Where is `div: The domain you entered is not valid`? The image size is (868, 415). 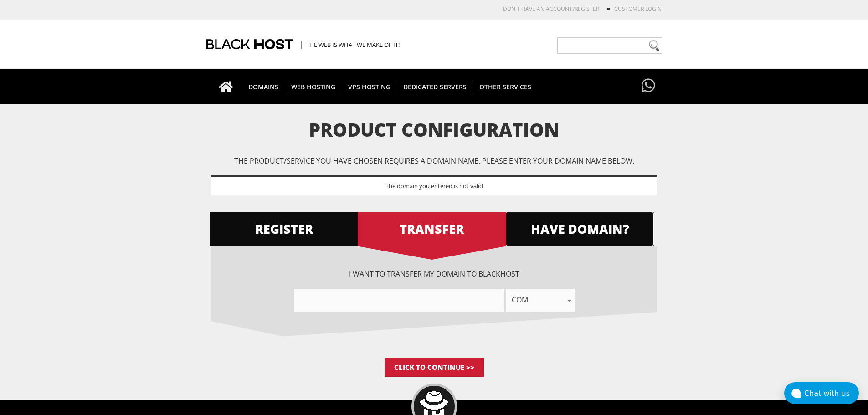
div: The domain you entered is not valid is located at coordinates (434, 185).